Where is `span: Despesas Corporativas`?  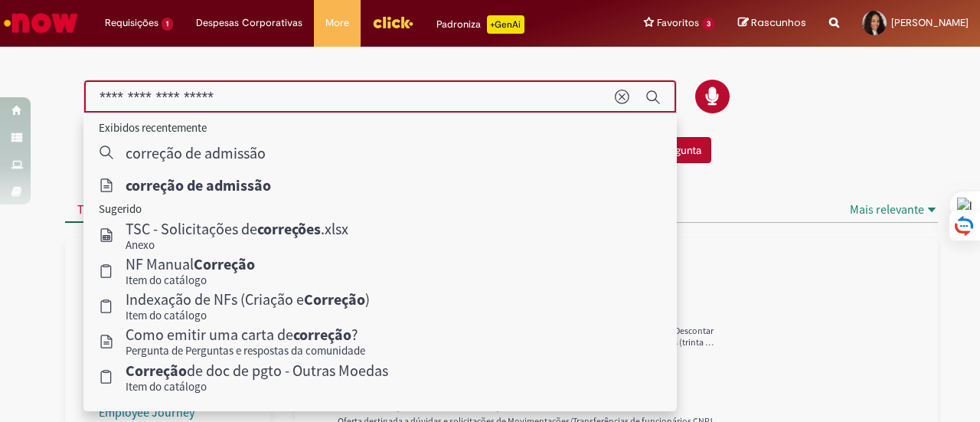 span: Despesas Corporativas is located at coordinates (249, 23).